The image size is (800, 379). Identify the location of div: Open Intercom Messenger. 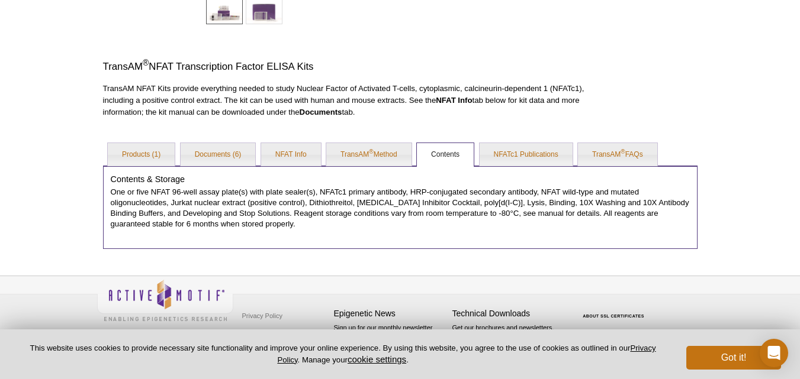
(773, 353).